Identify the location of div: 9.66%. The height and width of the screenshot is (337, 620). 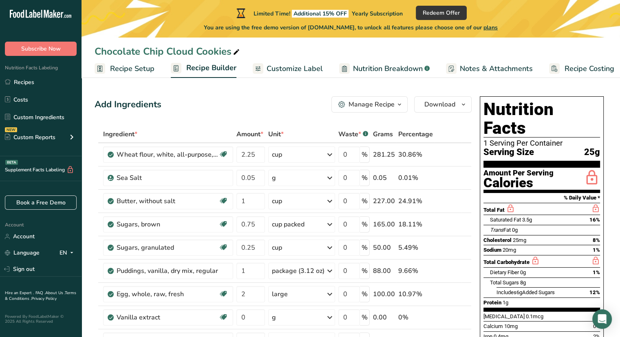
(415, 271).